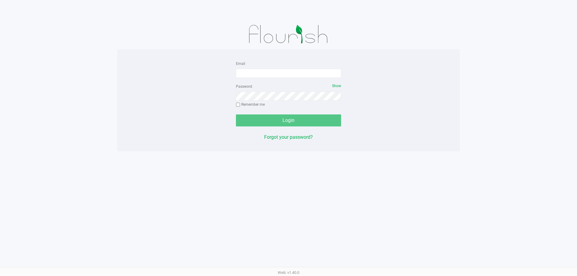 The image size is (577, 276). I want to click on label: Remember me, so click(250, 105).